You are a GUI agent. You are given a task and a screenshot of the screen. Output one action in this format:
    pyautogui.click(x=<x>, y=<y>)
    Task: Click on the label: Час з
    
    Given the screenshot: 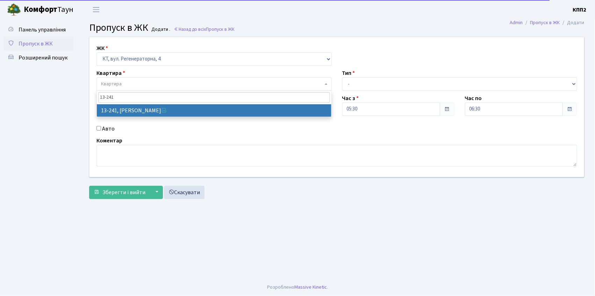 What is the action you would take?
    pyautogui.click(x=351, y=98)
    